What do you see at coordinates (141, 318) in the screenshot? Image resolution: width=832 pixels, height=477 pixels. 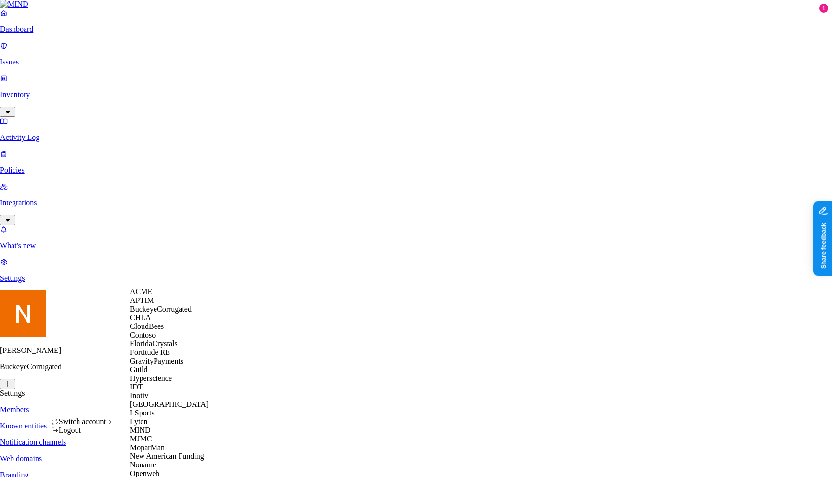 I see `span: CHLA` at bounding box center [141, 318].